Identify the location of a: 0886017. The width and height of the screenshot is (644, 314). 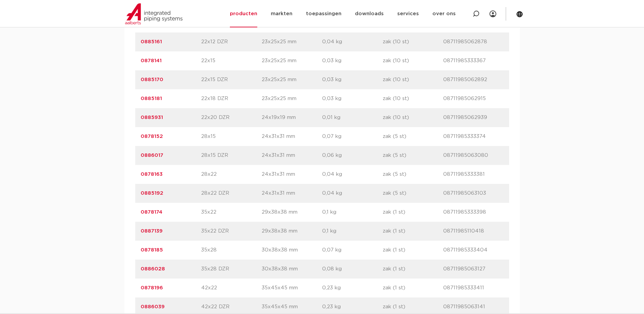
(152, 155).